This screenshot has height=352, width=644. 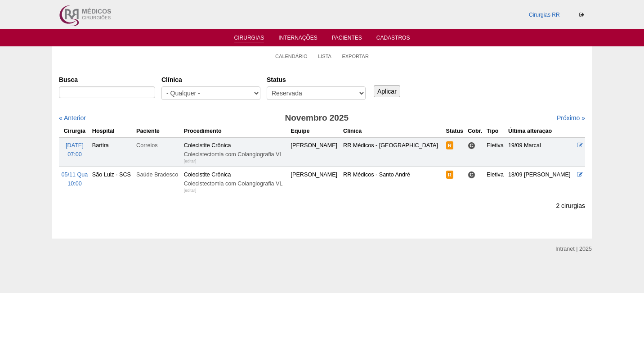 I want to click on td: RR Médicos - Santo André, so click(x=392, y=181).